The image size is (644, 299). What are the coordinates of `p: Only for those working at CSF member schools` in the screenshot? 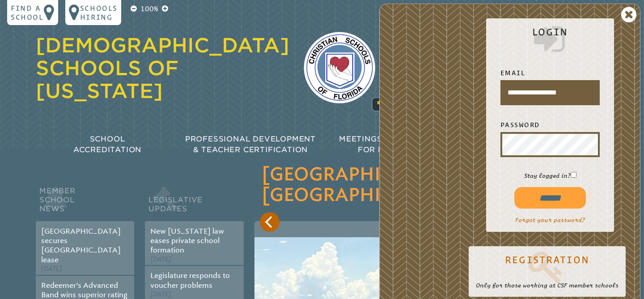 It's located at (547, 285).